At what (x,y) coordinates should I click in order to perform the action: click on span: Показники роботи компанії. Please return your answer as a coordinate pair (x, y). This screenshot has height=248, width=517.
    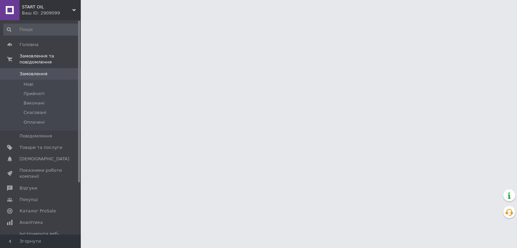
    Looking at the image, I should click on (41, 174).